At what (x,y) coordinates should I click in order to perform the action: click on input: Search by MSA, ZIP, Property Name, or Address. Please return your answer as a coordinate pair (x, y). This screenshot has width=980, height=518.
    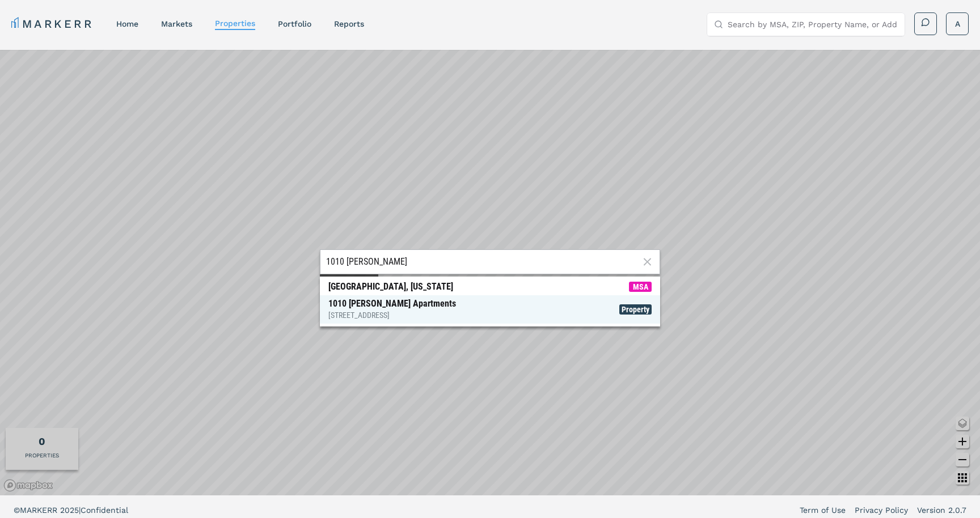
    Looking at the image, I should click on (813, 24).